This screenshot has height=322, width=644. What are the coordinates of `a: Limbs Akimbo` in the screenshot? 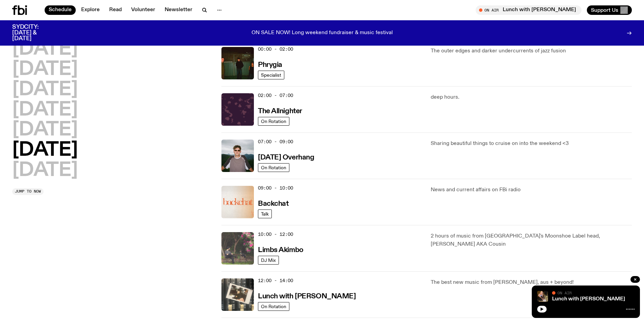 It's located at (280, 249).